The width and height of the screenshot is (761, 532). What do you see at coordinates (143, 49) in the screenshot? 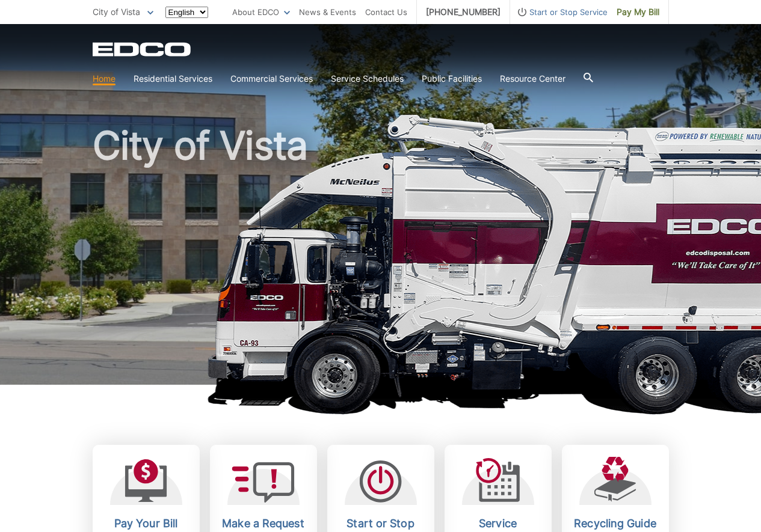
I see `a: EDCD logo. Return to the homepage.` at bounding box center [143, 49].